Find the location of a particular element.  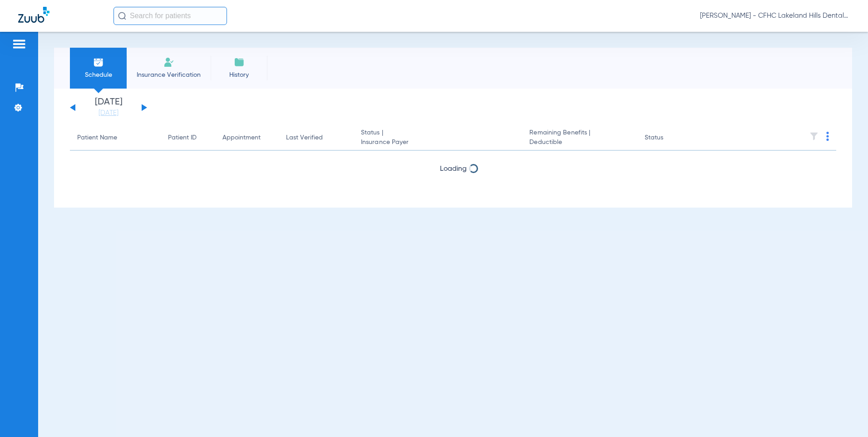

img: Search Icon is located at coordinates (122, 16).